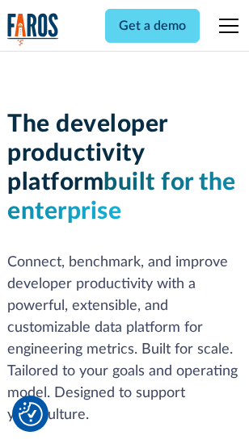  Describe the element at coordinates (31, 414) in the screenshot. I see `button: Cookie Settings` at that location.